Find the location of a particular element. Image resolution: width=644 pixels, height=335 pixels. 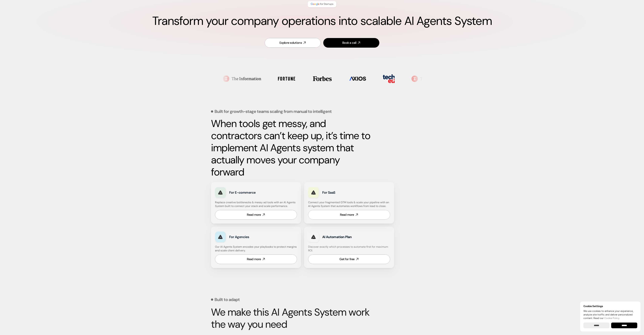

p: We use cookies to enhance your experience, analyze site traffic and deliver personalized content. is located at coordinates (610, 315).